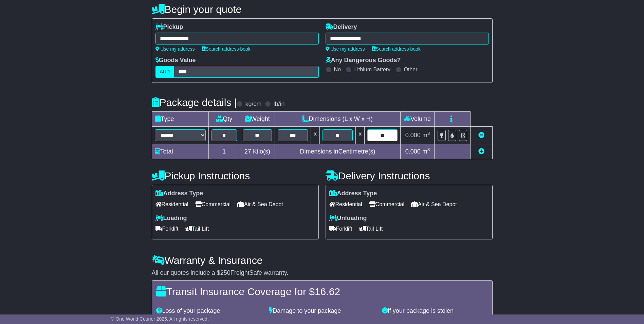  What do you see at coordinates (322, 260) in the screenshot?
I see `h4: Warranty & Insurance` at bounding box center [322, 260].